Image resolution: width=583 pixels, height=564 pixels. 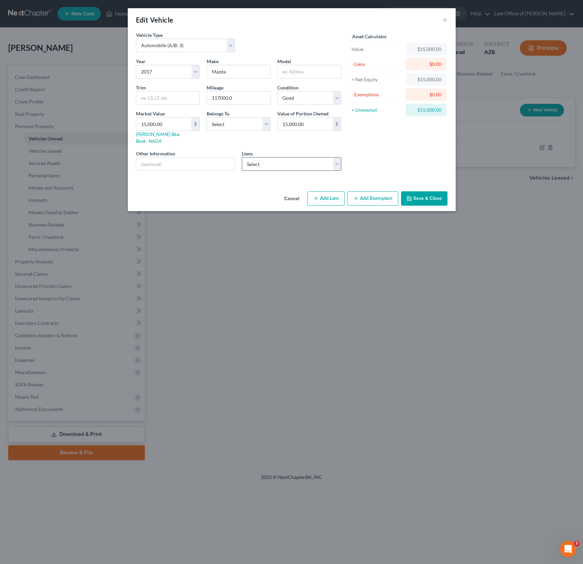 I want to click on label: Model, so click(x=284, y=61).